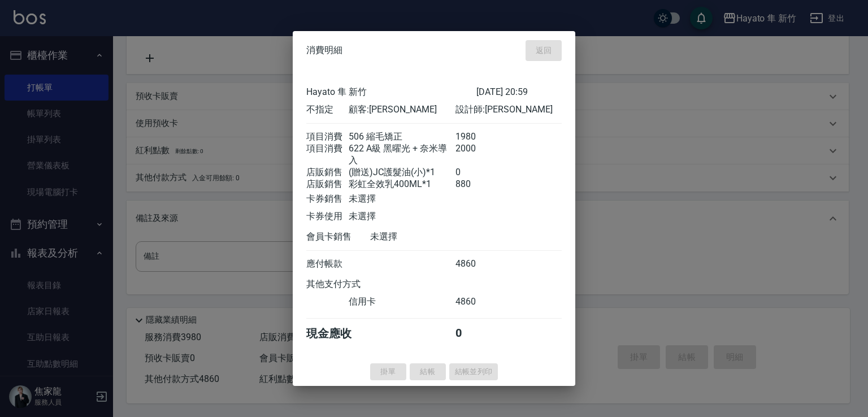 This screenshot has width=868, height=417. I want to click on div: 622 A級 黑曜光 + 奈米導入, so click(402, 154).